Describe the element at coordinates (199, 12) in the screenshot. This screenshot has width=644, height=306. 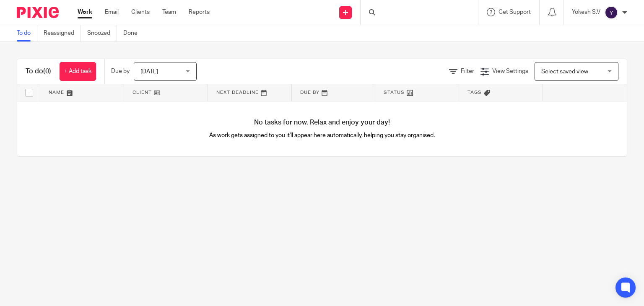
I see `a: Reports` at that location.